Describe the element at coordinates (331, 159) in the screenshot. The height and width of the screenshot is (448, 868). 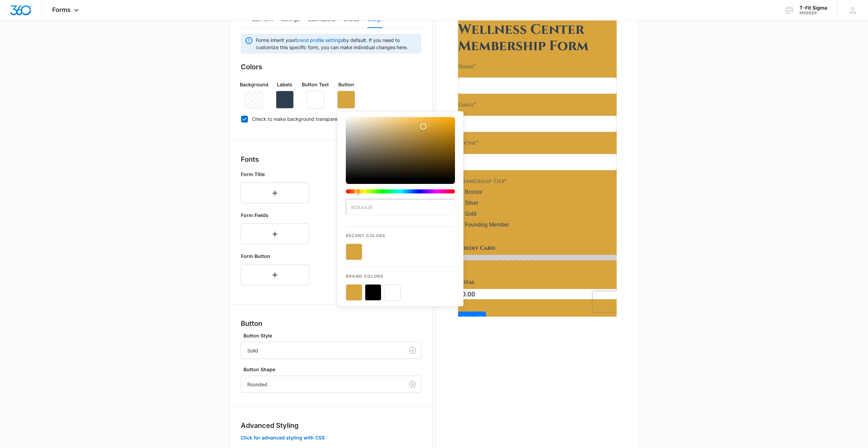
I see `h3: Fonts` at that location.